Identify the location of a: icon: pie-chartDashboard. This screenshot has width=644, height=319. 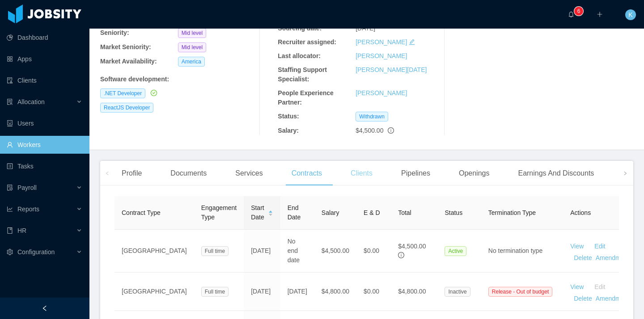
(44, 37).